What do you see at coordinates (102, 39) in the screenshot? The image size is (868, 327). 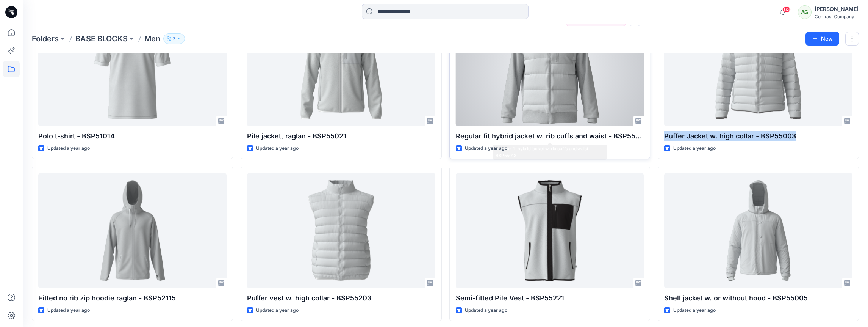 I see `p: BASE BLOCKS` at bounding box center [102, 39].